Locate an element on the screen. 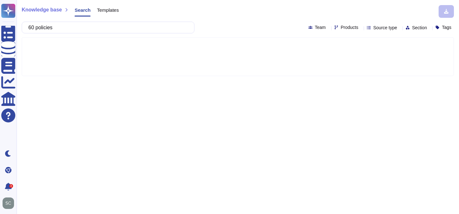  span: Templates is located at coordinates (108, 10).